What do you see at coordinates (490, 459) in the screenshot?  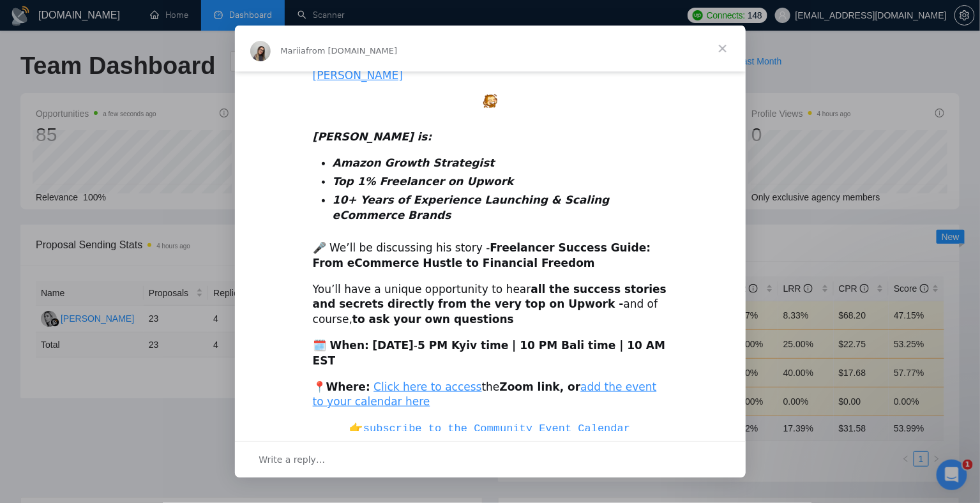 I see `div: Open conversation and reply` at bounding box center [490, 459].